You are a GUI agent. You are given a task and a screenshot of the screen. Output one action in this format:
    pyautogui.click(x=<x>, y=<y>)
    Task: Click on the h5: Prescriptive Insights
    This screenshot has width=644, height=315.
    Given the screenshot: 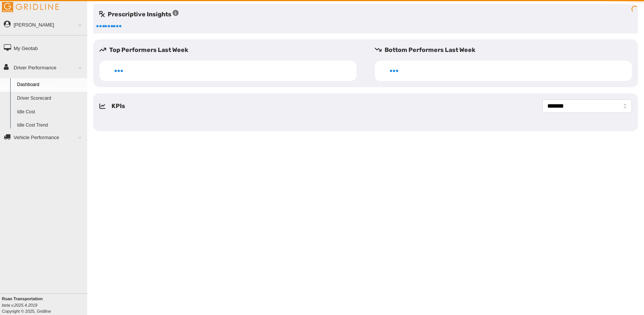 What is the action you would take?
    pyautogui.click(x=139, y=14)
    